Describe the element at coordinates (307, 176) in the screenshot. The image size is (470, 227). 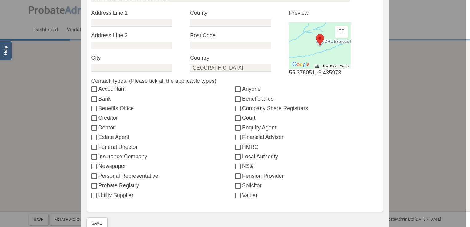
I see `label: Pension Provider` at that location.